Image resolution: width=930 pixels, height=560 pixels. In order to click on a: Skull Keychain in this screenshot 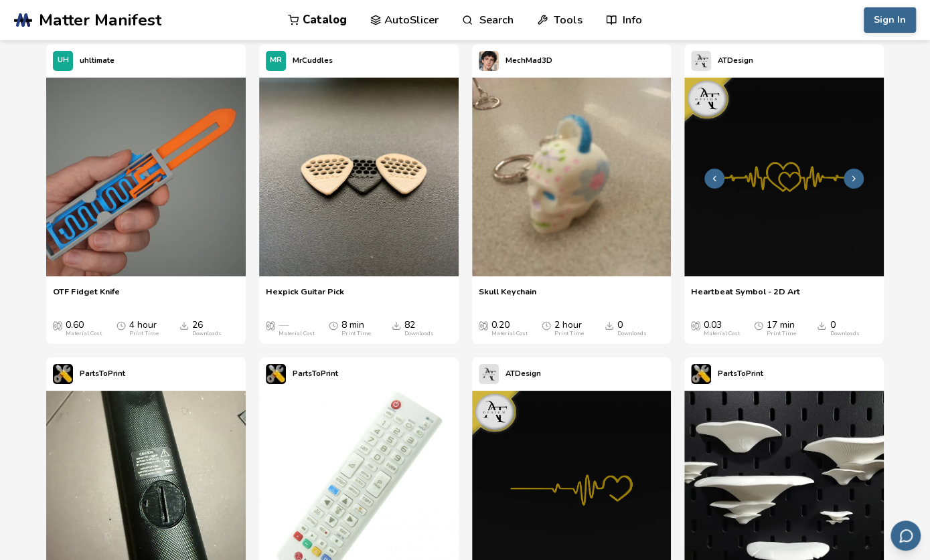, I will do `click(507, 296)`.